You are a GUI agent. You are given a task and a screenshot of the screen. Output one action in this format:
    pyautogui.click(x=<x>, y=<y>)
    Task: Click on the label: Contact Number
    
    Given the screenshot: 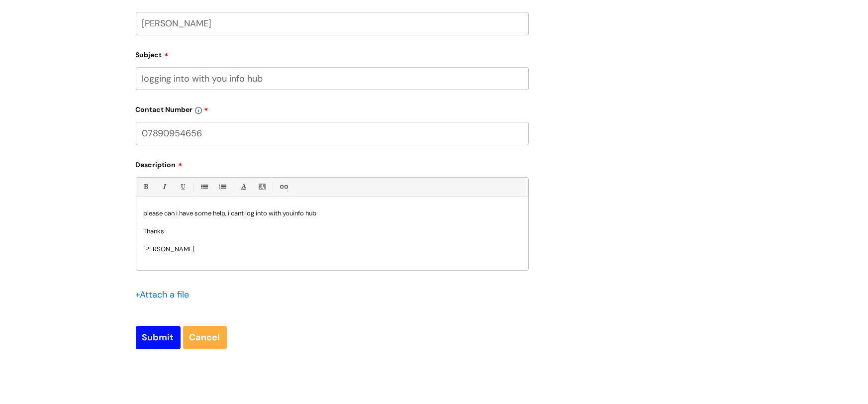 What is the action you would take?
    pyautogui.click(x=332, y=108)
    